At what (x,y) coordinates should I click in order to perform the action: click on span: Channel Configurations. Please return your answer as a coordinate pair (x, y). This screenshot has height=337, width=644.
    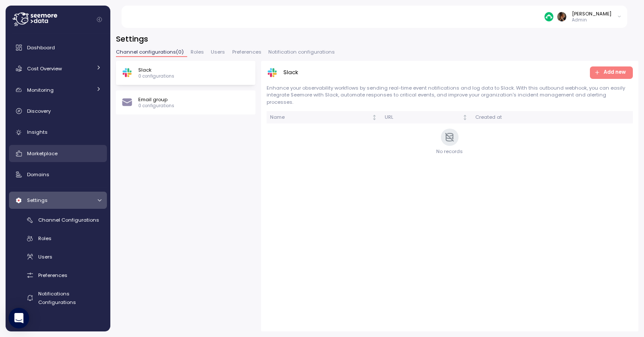
    Looking at the image, I should click on (69, 220).